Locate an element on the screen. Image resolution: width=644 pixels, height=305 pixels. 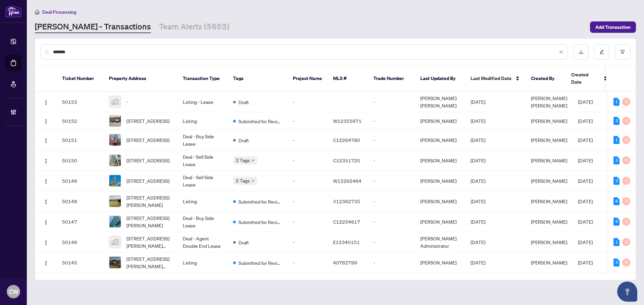
span: C12254617 is located at coordinates (346, 222).